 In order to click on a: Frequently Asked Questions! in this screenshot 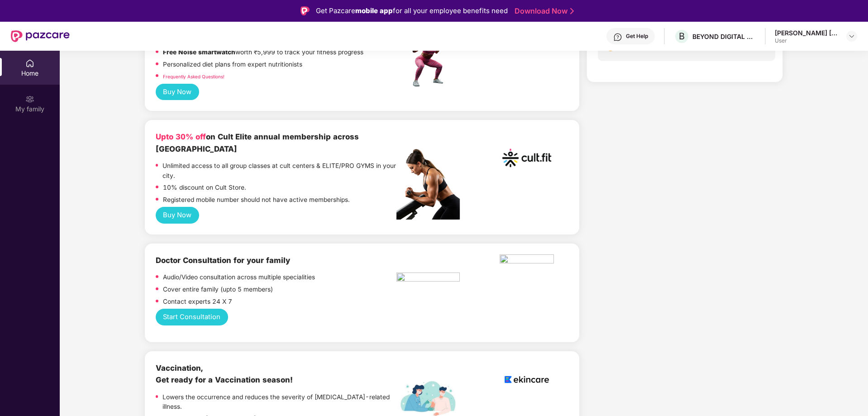, I will do `click(194, 76)`.